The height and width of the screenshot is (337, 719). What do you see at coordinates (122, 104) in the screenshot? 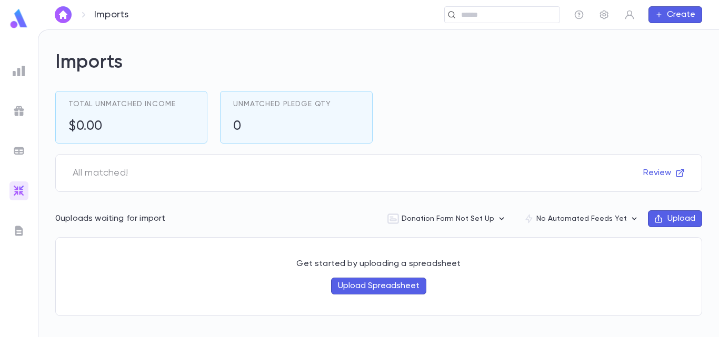
I see `span: Total Unmatched Income` at bounding box center [122, 104].